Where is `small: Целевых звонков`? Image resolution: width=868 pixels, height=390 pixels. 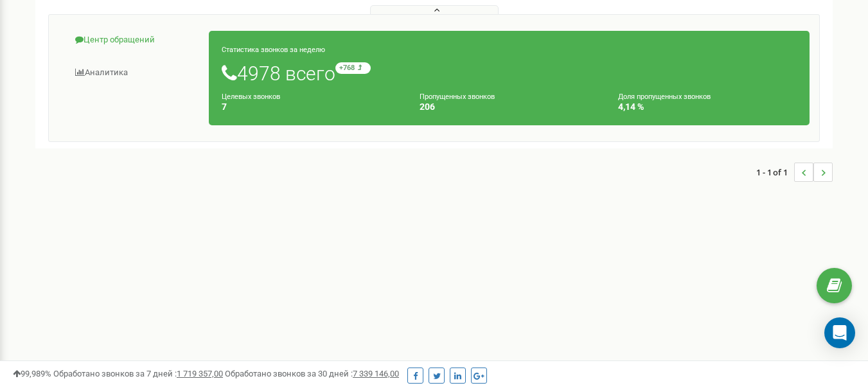 small: Целевых звонков is located at coordinates (251, 96).